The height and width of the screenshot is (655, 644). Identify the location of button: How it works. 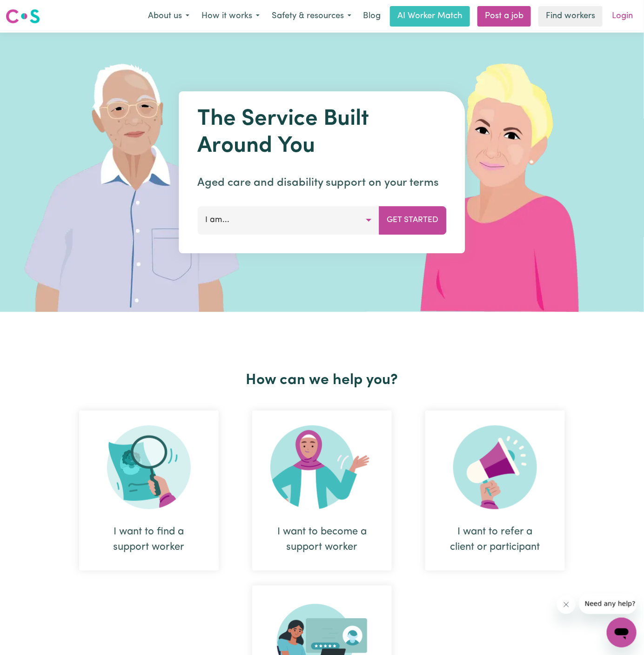
(231, 16).